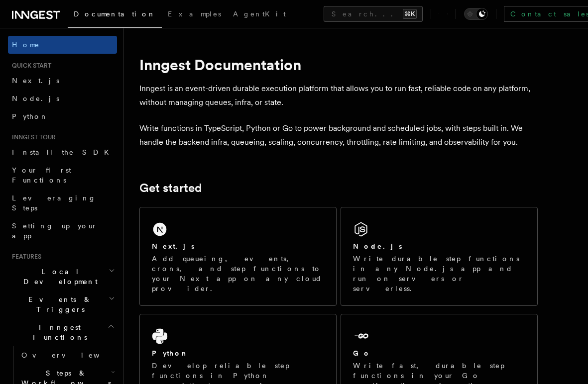 Image resolution: width=588 pixels, height=384 pixels. I want to click on h2: Go, so click(362, 353).